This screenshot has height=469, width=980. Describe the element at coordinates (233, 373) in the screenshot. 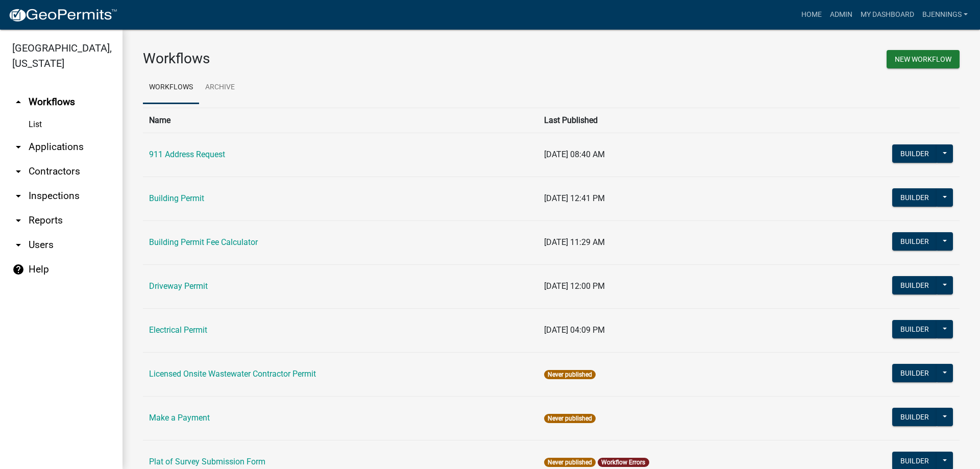

I see `a: Licensed Onsite Wastewater Contractor Permit` at that location.